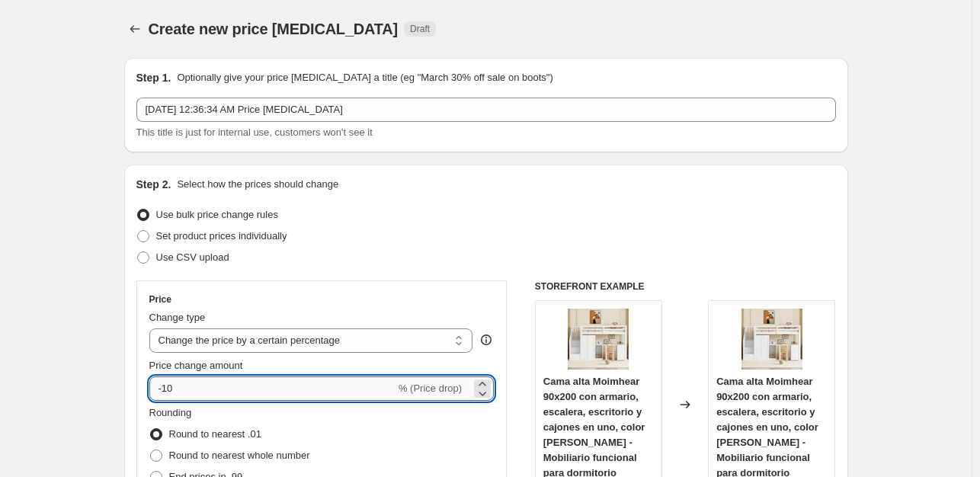 This screenshot has width=980, height=477. What do you see at coordinates (258, 185) in the screenshot?
I see `p: Select how the prices should change` at bounding box center [258, 185].